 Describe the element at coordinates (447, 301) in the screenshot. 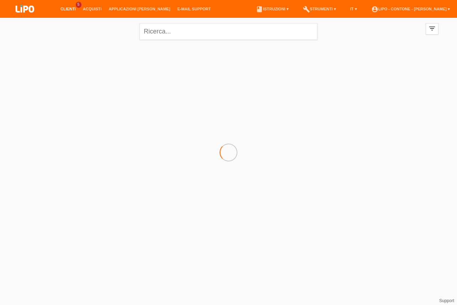

I see `a: Support` at that location.